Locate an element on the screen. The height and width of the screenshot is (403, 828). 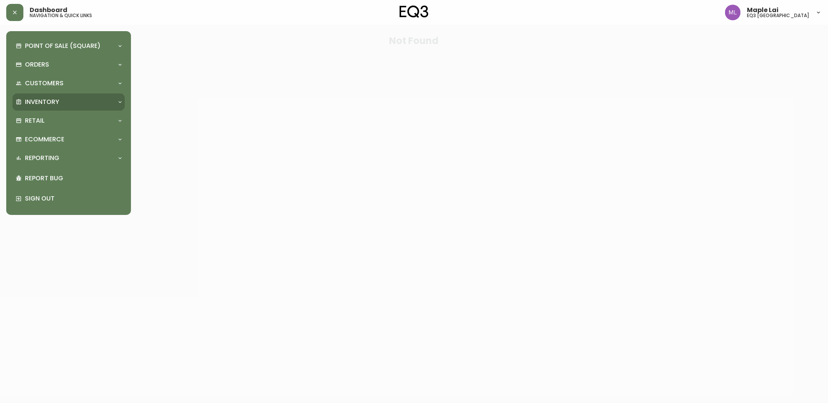
div: Ecommerce is located at coordinates (69, 140).